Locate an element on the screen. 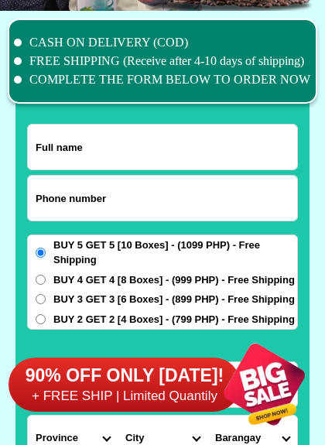 The width and height of the screenshot is (325, 445). li: COMPLETE THE FORM BELOW TO ORDER NOW is located at coordinates (163, 80).